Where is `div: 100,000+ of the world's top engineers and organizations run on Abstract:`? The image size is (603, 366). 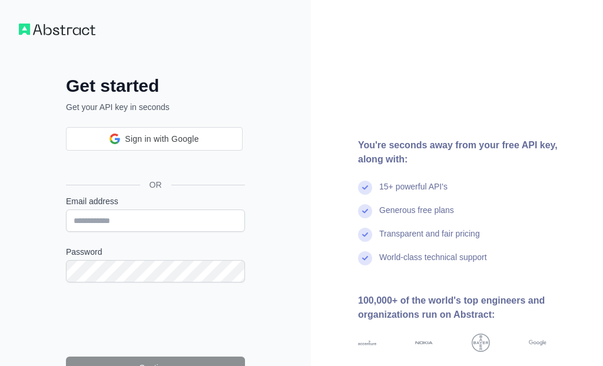 div: 100,000+ of the world's top engineers and organizations run on Abstract: is located at coordinates (471, 308).